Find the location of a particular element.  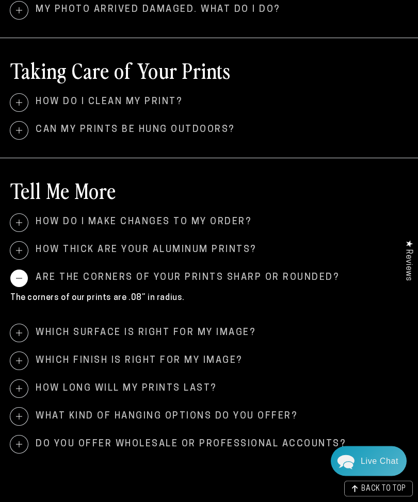

span: Which finish is right for my image? is located at coordinates (209, 361).